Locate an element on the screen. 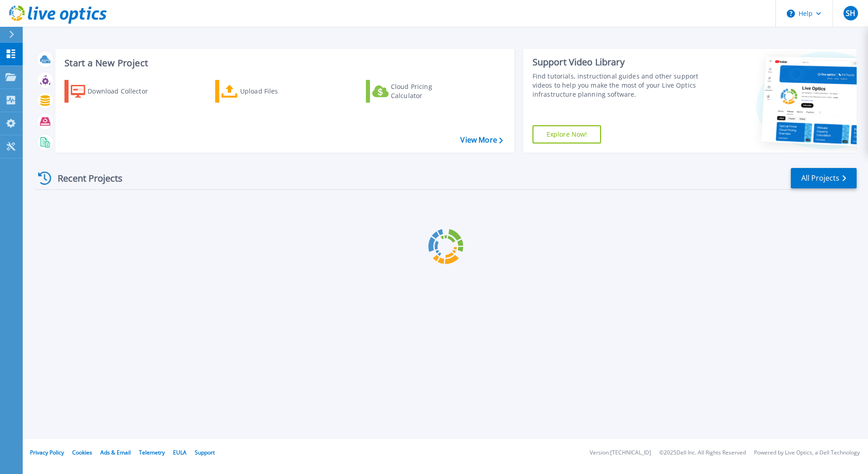  a: View More is located at coordinates (482, 140).